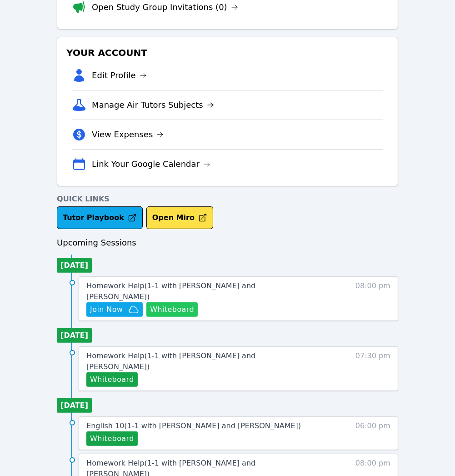 This screenshot has height=476, width=455. Describe the element at coordinates (228, 243) in the screenshot. I see `h3: Upcoming Sessions` at that location.